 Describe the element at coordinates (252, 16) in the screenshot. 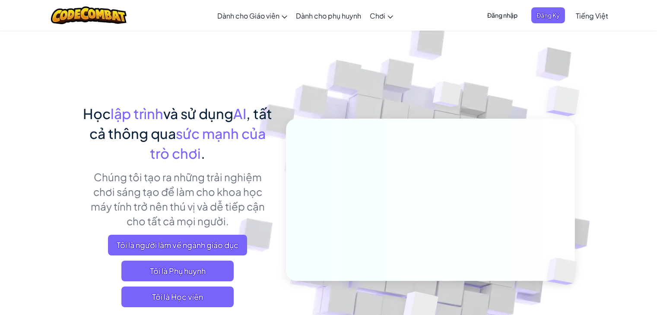

I see `a: Dành cho Giáo viên` at that location.